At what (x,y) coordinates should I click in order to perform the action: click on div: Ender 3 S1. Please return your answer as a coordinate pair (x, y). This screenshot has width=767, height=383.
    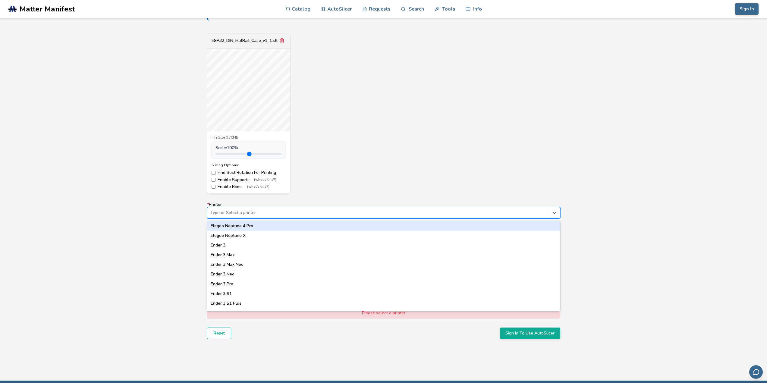
    Looking at the image, I should click on (384, 294).